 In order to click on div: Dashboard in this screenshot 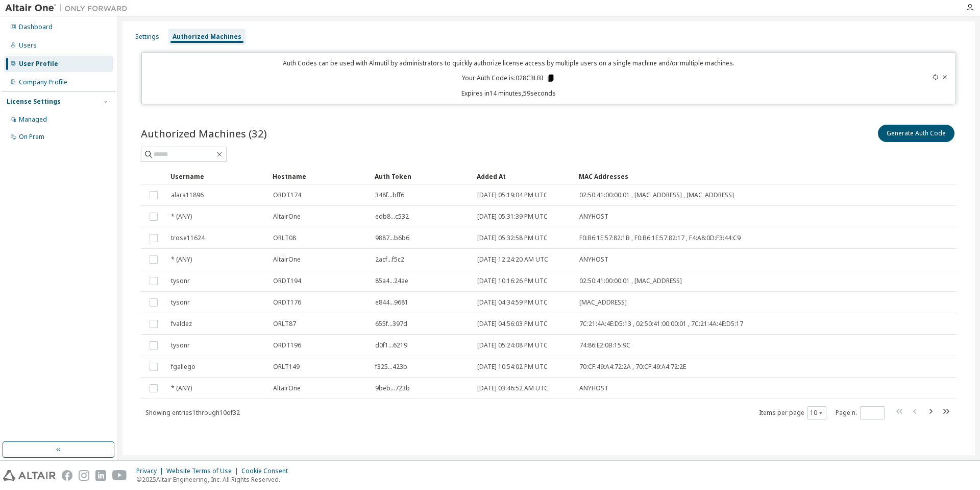, I will do `click(36, 27)`.